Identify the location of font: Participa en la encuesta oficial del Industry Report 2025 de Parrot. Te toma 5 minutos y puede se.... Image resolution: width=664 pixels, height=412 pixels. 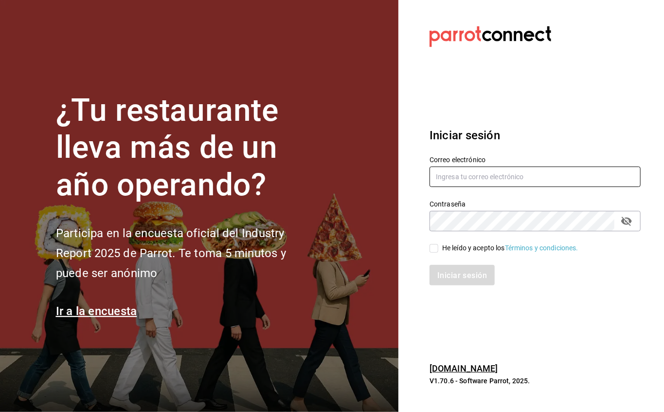
(171, 253).